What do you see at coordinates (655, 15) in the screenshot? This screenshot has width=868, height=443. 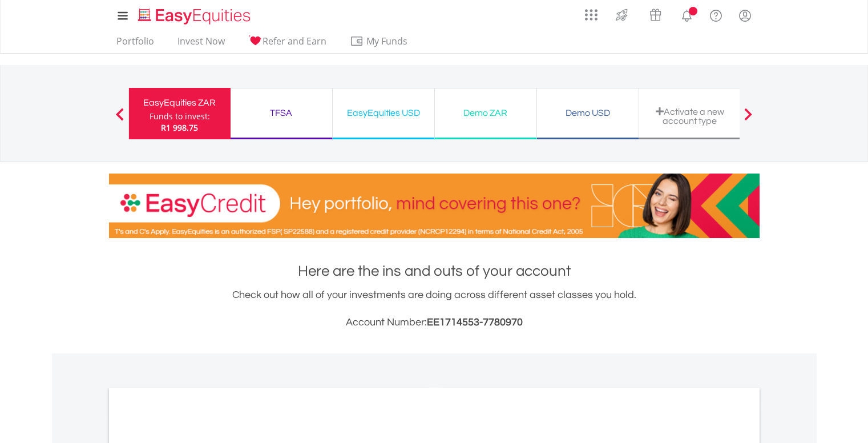 I see `img: vouchers-v2.svg` at bounding box center [655, 15].